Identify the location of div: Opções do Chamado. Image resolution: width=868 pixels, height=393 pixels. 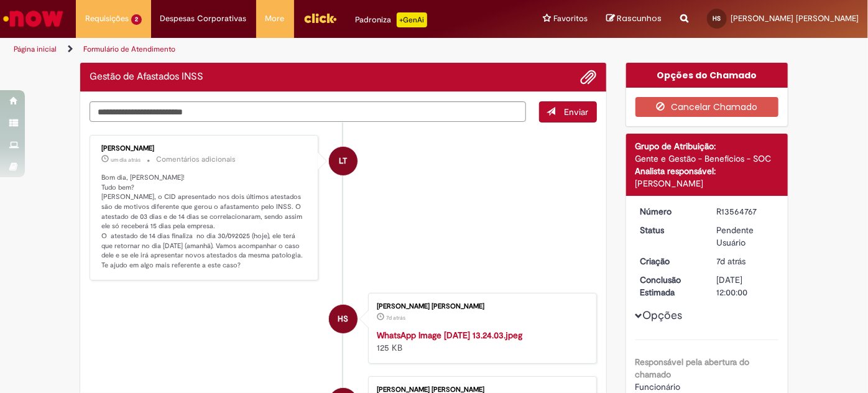
(707, 75).